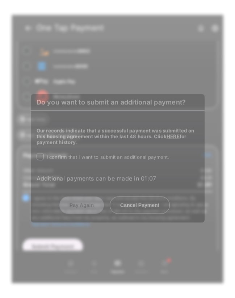 The height and width of the screenshot is (298, 235). I want to click on span: I confirm that I want to submit an additional payment., so click(108, 157).